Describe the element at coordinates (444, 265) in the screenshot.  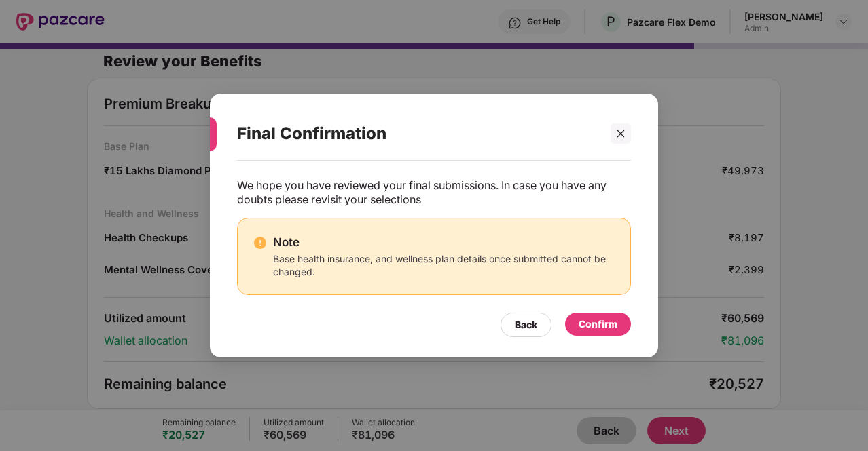
I see `div: Base health insurance, and wellness plan details once submitted cannot be changed.` at that location.